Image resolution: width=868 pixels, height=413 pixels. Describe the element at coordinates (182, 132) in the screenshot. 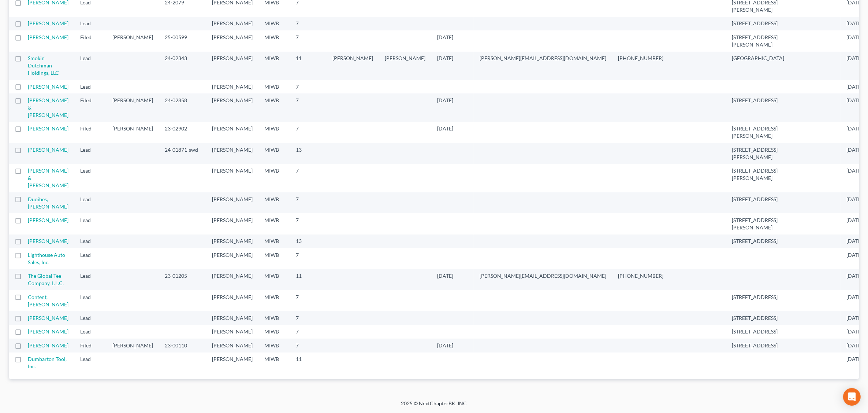

I see `td: 23-02902` at that location.